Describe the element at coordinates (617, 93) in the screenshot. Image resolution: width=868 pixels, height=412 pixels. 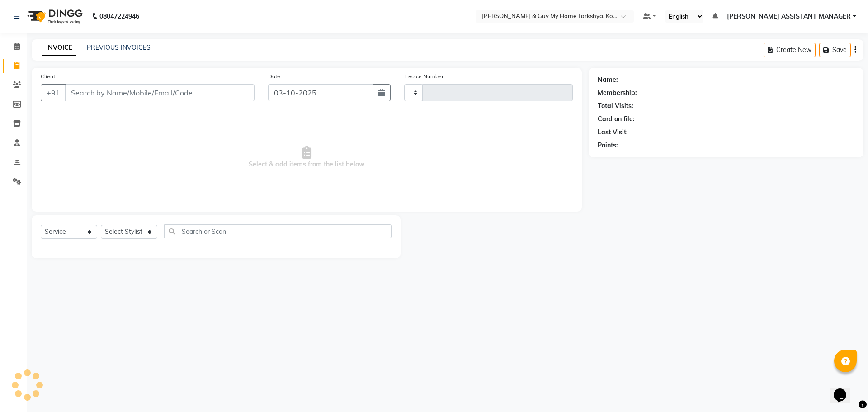
I see `div: Membership:` at that location.